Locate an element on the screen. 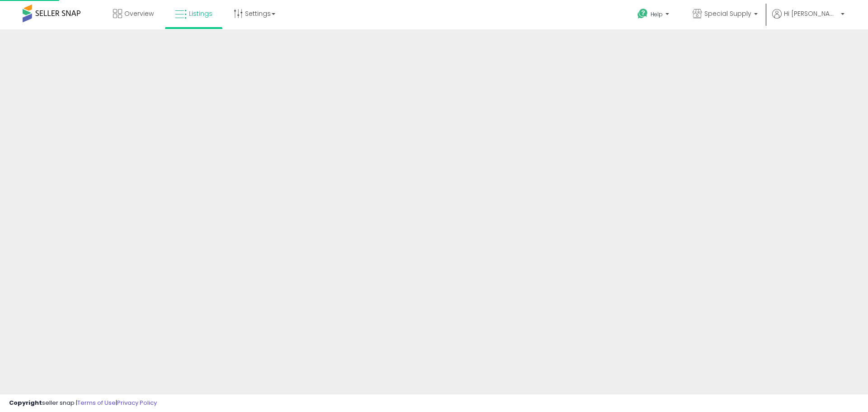 Image resolution: width=868 pixels, height=412 pixels. span: Overview is located at coordinates (139, 14).